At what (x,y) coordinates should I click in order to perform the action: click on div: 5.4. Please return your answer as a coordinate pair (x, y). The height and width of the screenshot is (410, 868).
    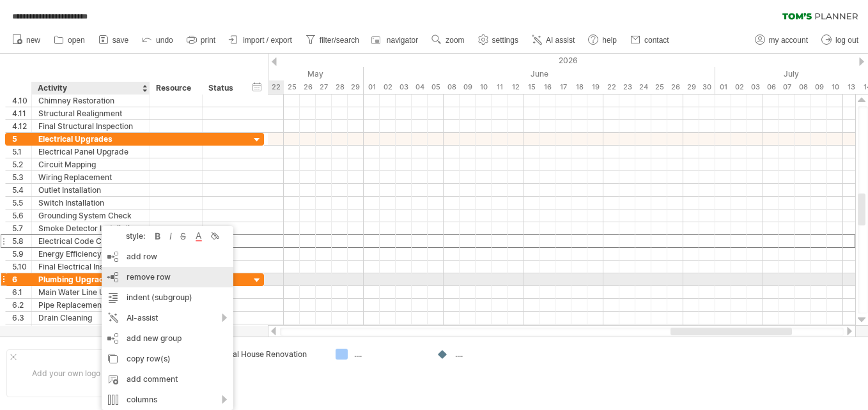
    Looking at the image, I should click on (22, 190).